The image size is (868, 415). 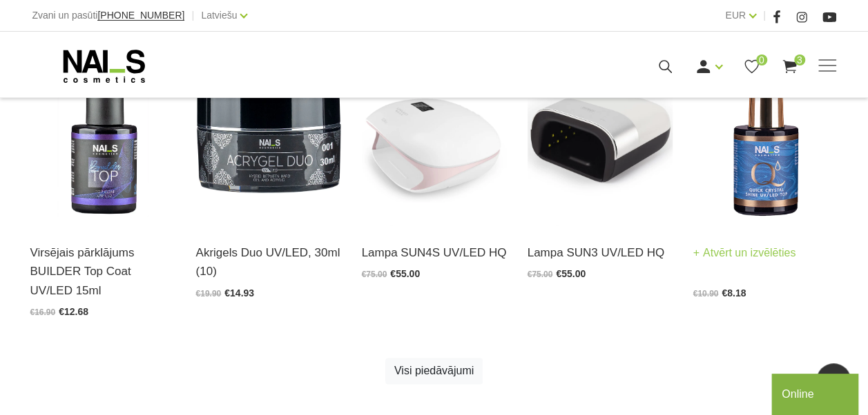 I want to click on span: €14.93, so click(x=239, y=293).